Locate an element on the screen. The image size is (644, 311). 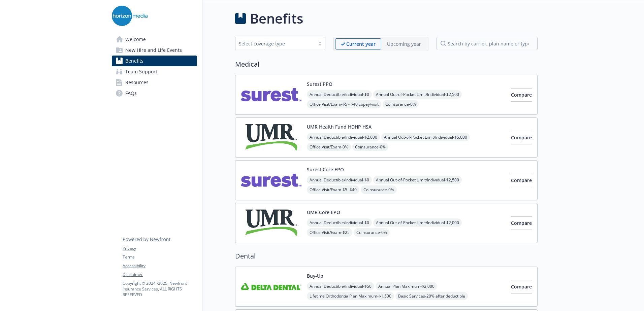
div: Select coverage type is located at coordinates (275, 43).